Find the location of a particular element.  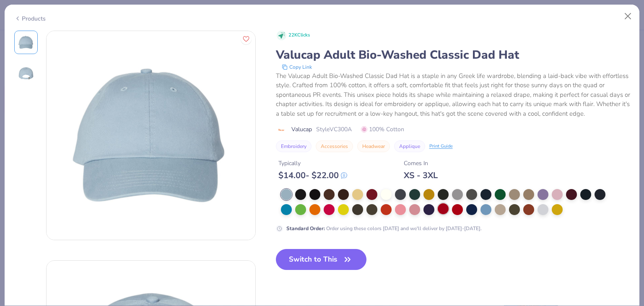

img: Back is located at coordinates (26, 74).